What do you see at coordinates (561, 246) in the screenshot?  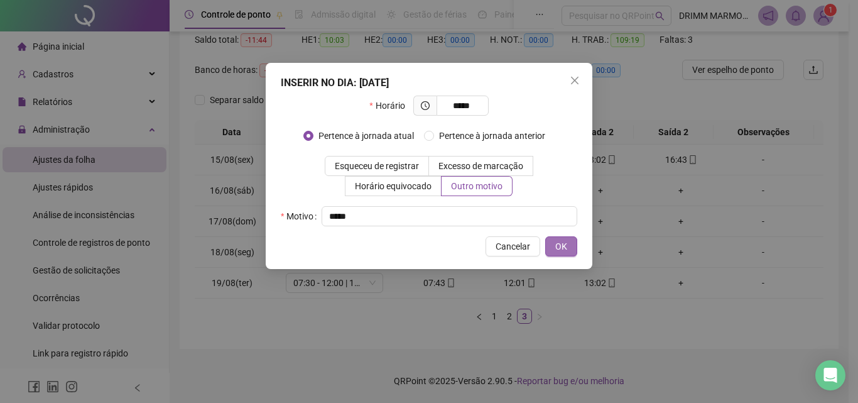 I see `span: OK` at bounding box center [561, 246].